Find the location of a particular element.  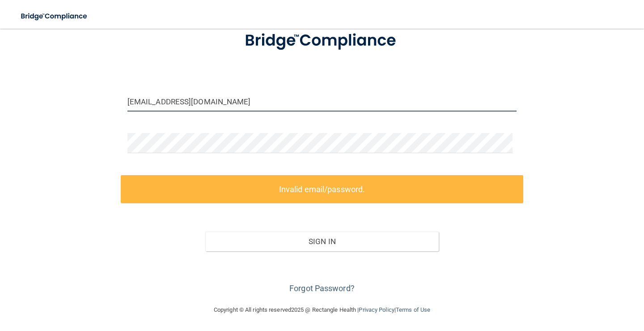

a: Terms of Use is located at coordinates (413, 310).